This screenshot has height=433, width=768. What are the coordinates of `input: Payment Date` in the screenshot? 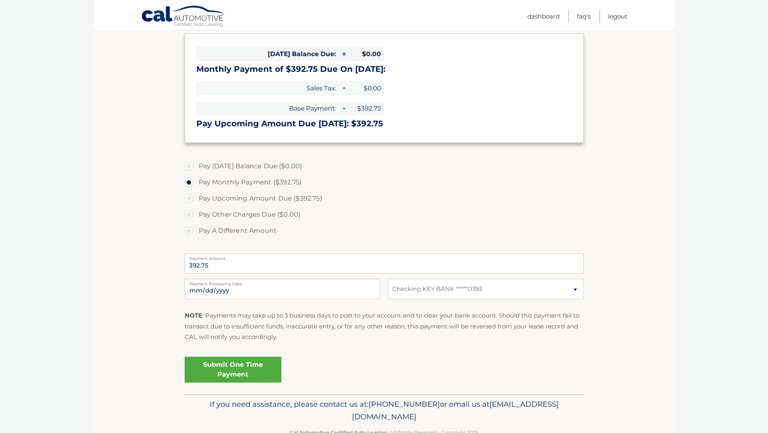 It's located at (282, 289).